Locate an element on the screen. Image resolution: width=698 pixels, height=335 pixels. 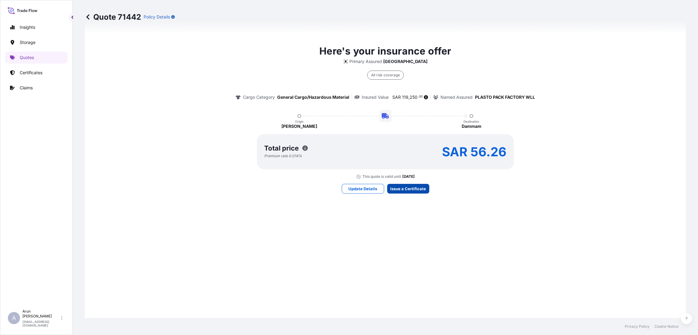
a: Claims is located at coordinates (36, 88).